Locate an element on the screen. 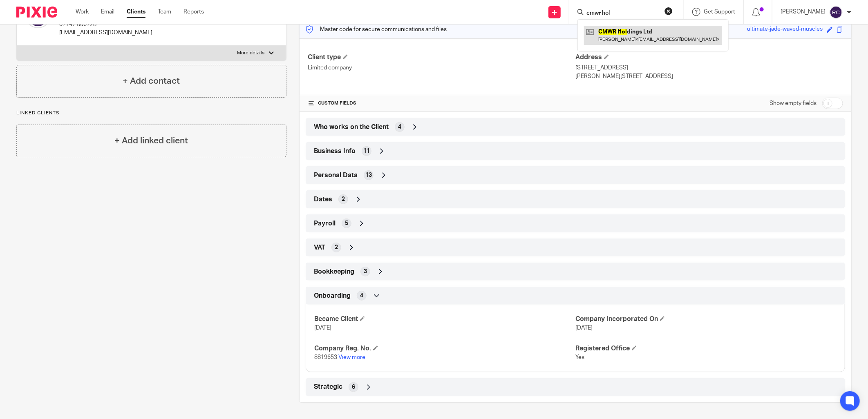  h4: CUSTOM FIELDS is located at coordinates (441, 103).